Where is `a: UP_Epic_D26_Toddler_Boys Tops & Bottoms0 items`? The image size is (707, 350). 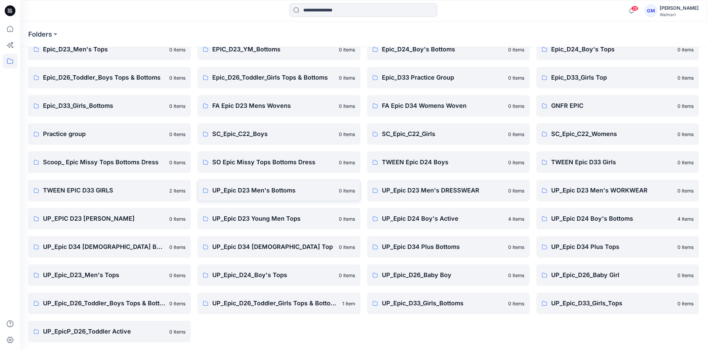
a: UP_Epic_D26_Toddler_Boys Tops & Bottoms0 items is located at coordinates (110, 303).